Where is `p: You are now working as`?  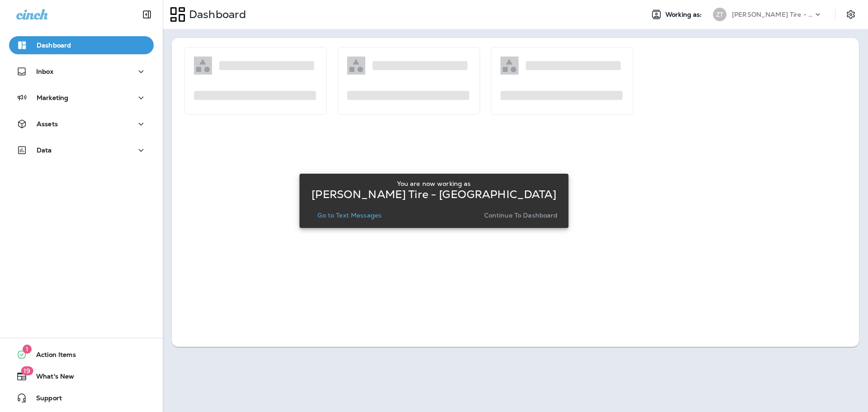
p: You are now working as is located at coordinates (434, 184).